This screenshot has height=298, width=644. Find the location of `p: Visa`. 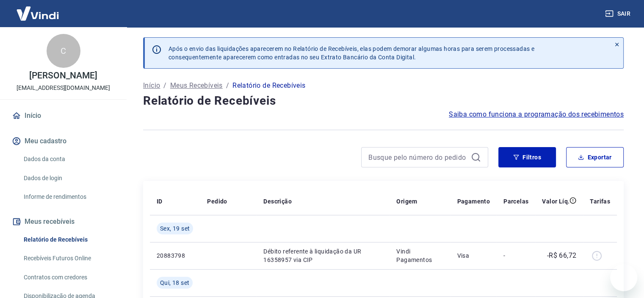

p: Visa is located at coordinates (473, 256).